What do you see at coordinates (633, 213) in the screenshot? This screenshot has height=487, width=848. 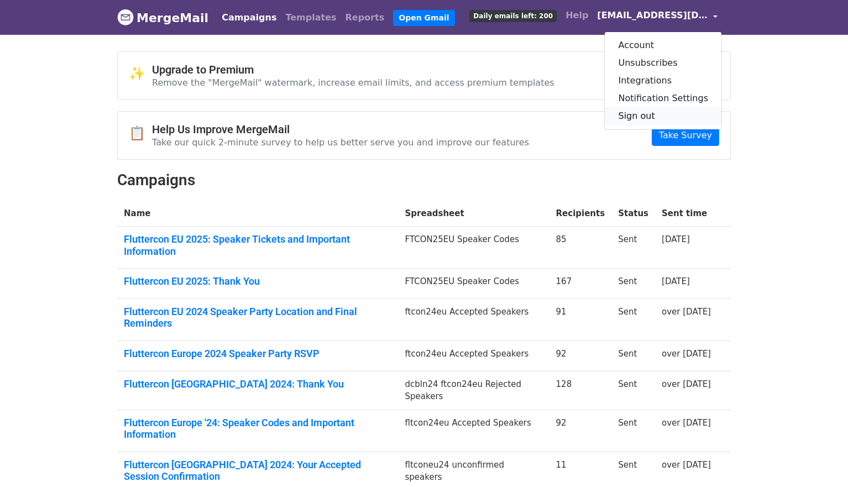 I see `th: Status` at bounding box center [633, 213].